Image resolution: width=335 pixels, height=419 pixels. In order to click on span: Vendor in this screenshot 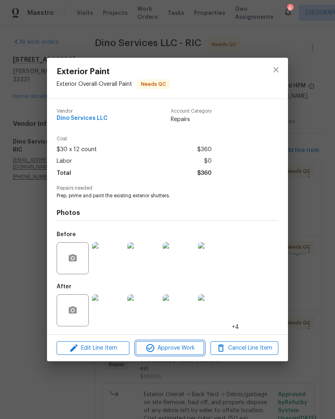, I will do `click(82, 111)`.